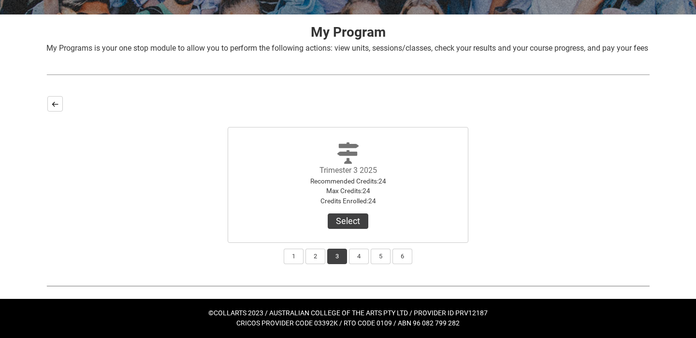 The width and height of the screenshot is (696, 338). What do you see at coordinates (315, 257) in the screenshot?
I see `button: 2` at bounding box center [315, 257].